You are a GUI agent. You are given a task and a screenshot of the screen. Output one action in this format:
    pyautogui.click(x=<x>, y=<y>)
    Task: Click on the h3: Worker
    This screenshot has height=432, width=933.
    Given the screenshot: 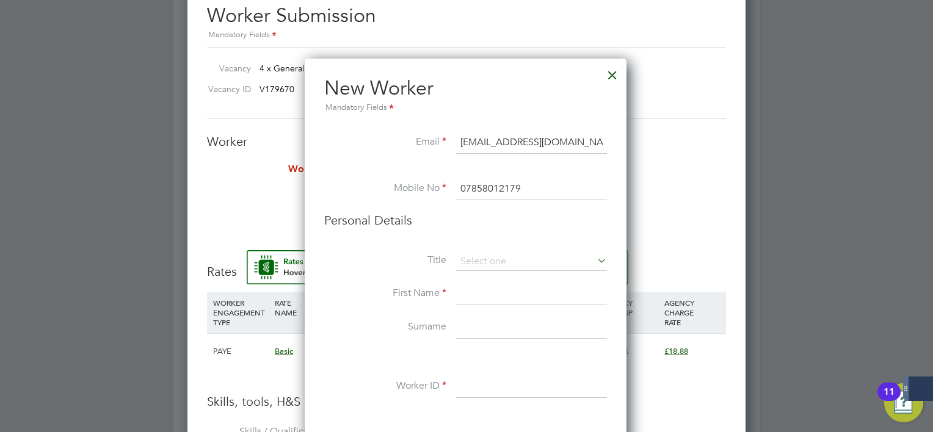 What is the action you would take?
    pyautogui.click(x=467, y=142)
    